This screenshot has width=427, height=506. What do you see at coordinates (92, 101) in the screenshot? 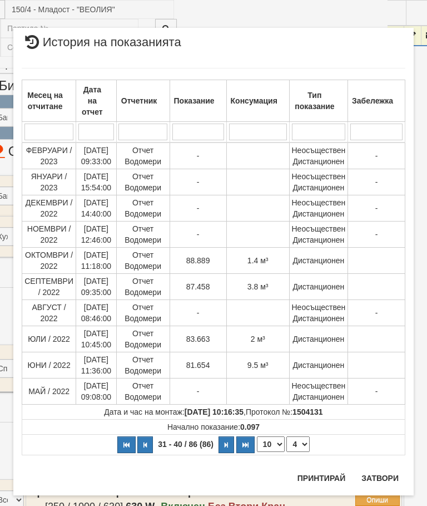
I see `b: Дата на отчет` at bounding box center [92, 101].